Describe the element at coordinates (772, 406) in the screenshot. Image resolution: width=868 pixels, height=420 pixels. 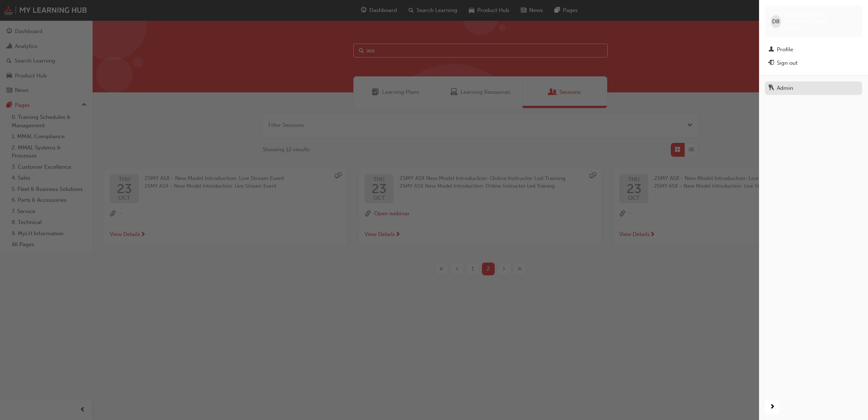
I see `span: next-icon` at that location.